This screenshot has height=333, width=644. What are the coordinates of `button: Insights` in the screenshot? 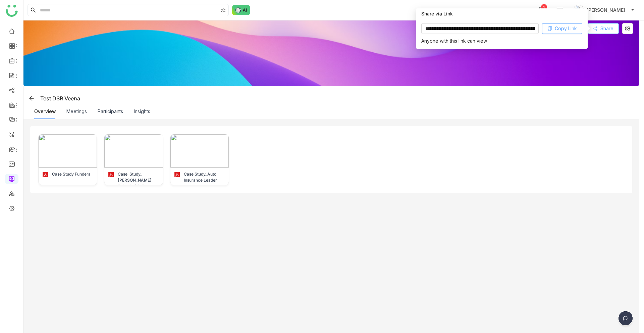 It's located at (142, 111).